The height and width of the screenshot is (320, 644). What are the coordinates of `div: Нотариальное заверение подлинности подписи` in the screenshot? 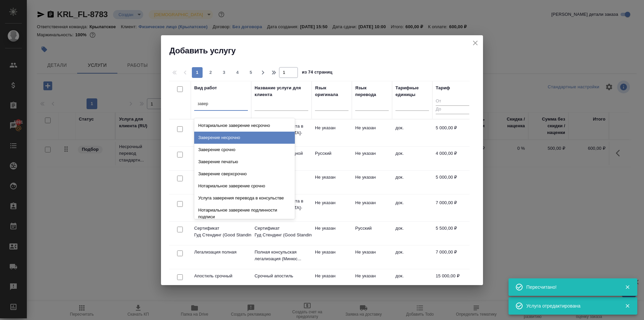 It's located at (245, 214).